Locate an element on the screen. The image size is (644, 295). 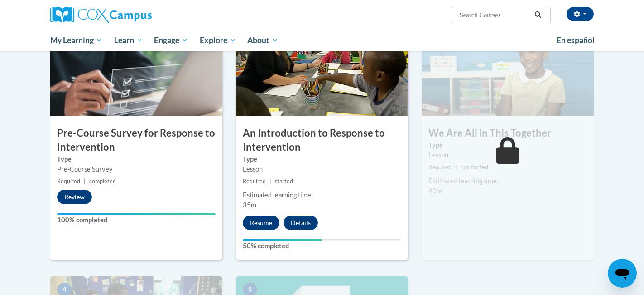
button: Review is located at coordinates (74, 197).